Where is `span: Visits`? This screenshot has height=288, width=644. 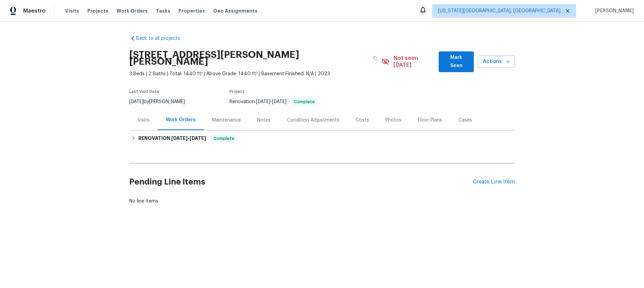
span: Visits is located at coordinates (72, 11).